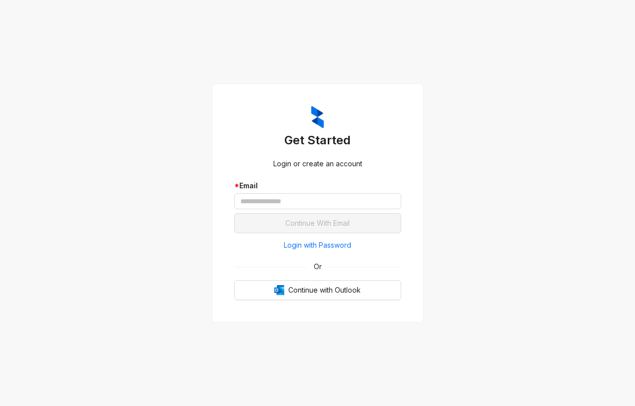 This screenshot has width=635, height=406. I want to click on h3: Get Started, so click(318, 140).